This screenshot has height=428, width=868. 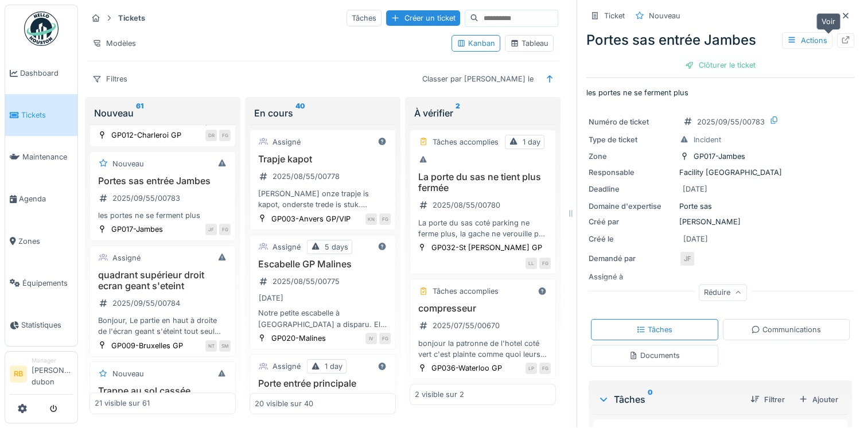 What do you see at coordinates (162, 215) in the screenshot?
I see `div: les portes ne se ferment plus` at bounding box center [162, 215].